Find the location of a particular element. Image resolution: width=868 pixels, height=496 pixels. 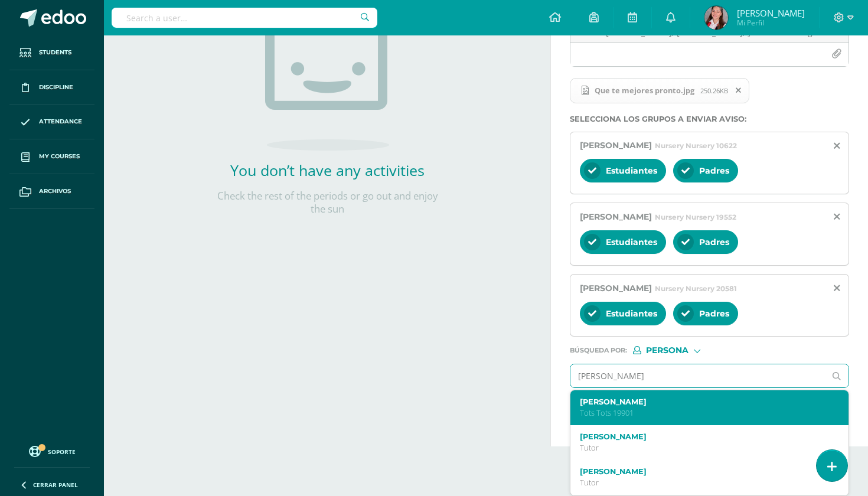

span: Búsqueda por : is located at coordinates (598, 350).